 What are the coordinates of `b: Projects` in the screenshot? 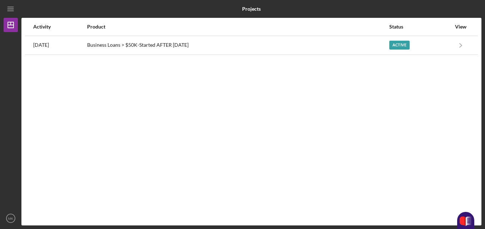 It's located at (252, 9).